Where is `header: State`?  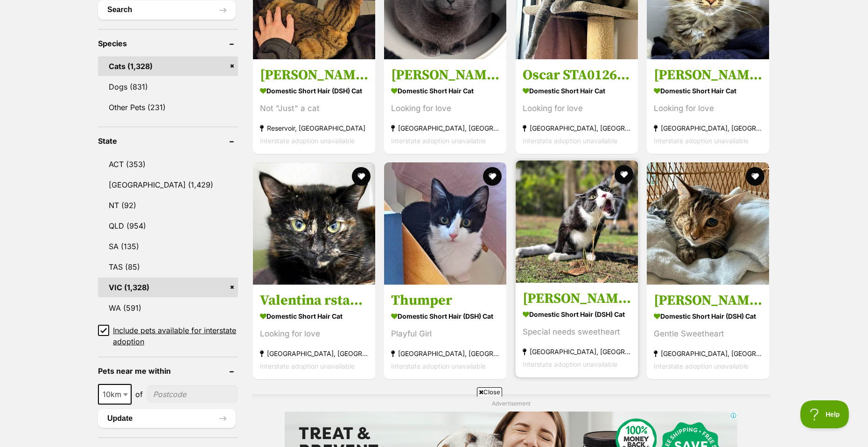 header: State is located at coordinates (168, 141).